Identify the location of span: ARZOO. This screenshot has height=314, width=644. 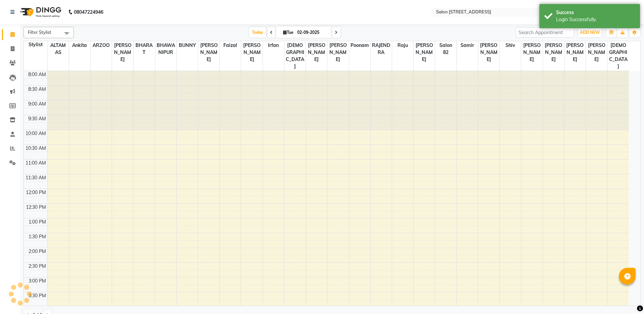
(101, 45).